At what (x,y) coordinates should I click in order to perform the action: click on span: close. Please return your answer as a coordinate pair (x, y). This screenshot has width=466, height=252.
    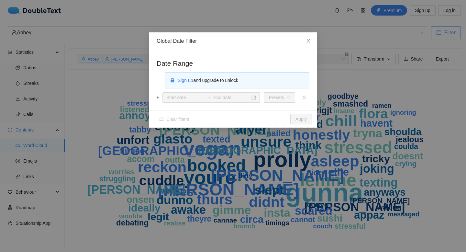
    Looking at the image, I should click on (309, 41).